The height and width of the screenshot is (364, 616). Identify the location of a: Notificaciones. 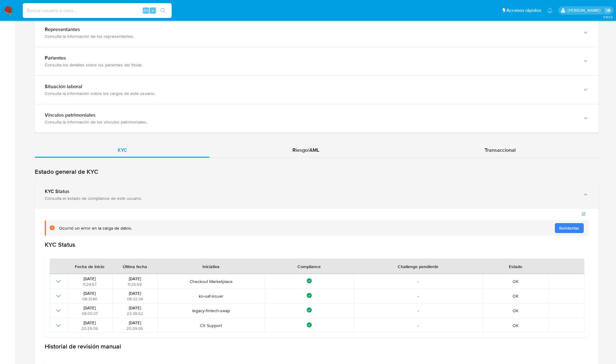
(550, 10).